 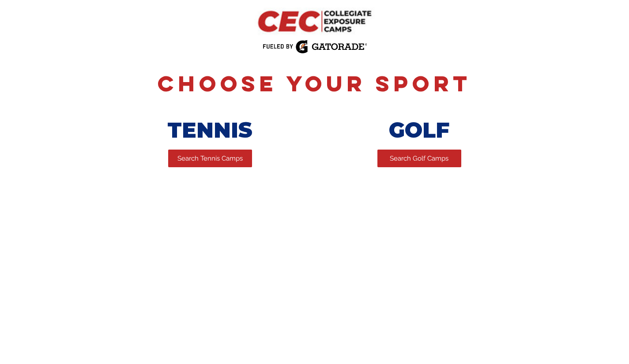 I want to click on a: Search Golf Camps, so click(x=420, y=159).